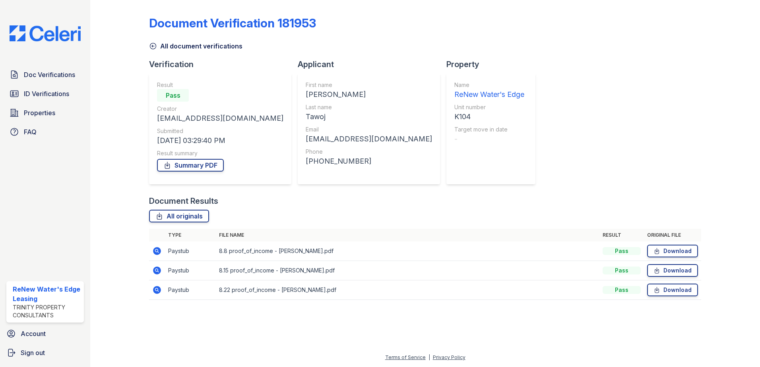 Image resolution: width=760 pixels, height=367 pixels. Describe the element at coordinates (220, 85) in the screenshot. I see `div: Result` at that location.